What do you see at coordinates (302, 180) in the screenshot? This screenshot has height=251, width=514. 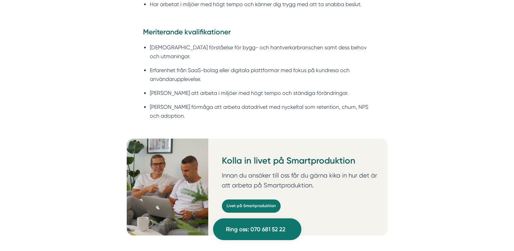 I see `p: Innan du ansöker till oss får du gärna kika in hur det är att arbeta på Smartproduktion.` at bounding box center [302, 180].